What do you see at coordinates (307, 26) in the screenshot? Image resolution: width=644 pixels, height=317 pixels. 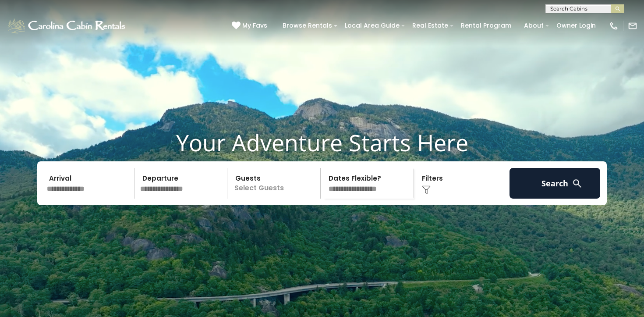 I see `a: Browse Rentals` at bounding box center [307, 26].